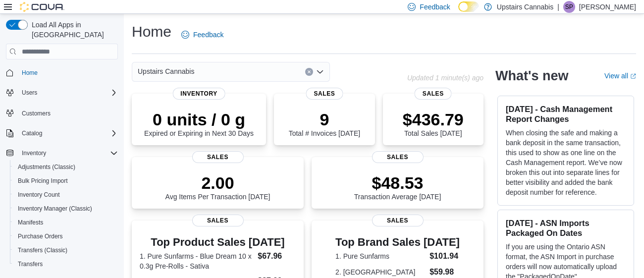 The height and width of the screenshot is (278, 644). I want to click on h2: What's new, so click(531, 76).